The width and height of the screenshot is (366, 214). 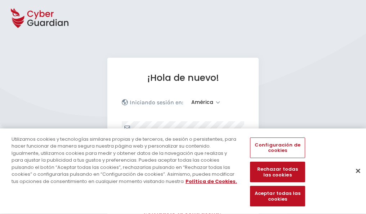 I want to click on a: Más información sobre su privacidad, se abre en una nueva pestaña, so click(x=211, y=181).